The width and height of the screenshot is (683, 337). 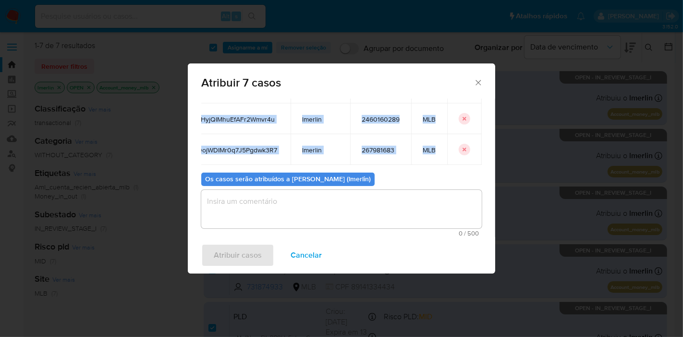 I want to click on span: Cancelar, so click(x=306, y=255).